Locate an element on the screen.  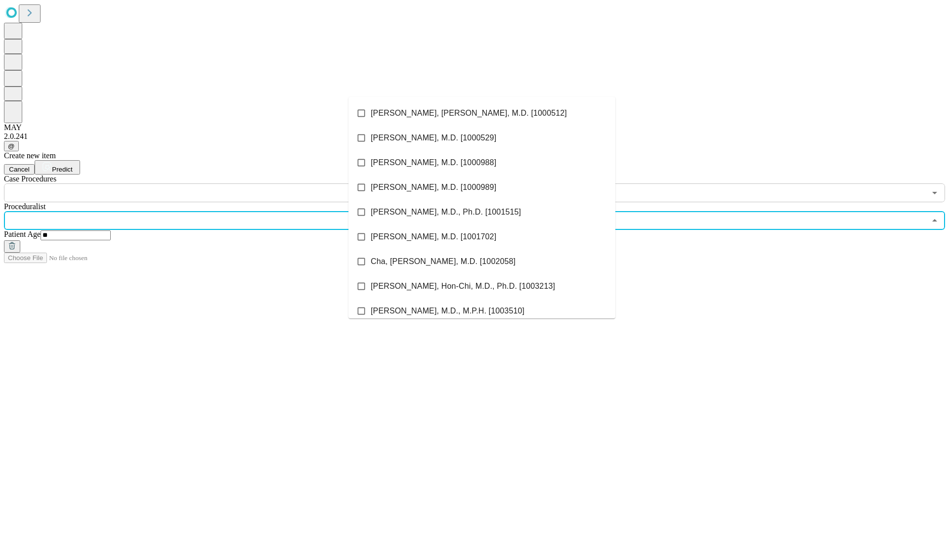
button: Open is located at coordinates (934, 193).